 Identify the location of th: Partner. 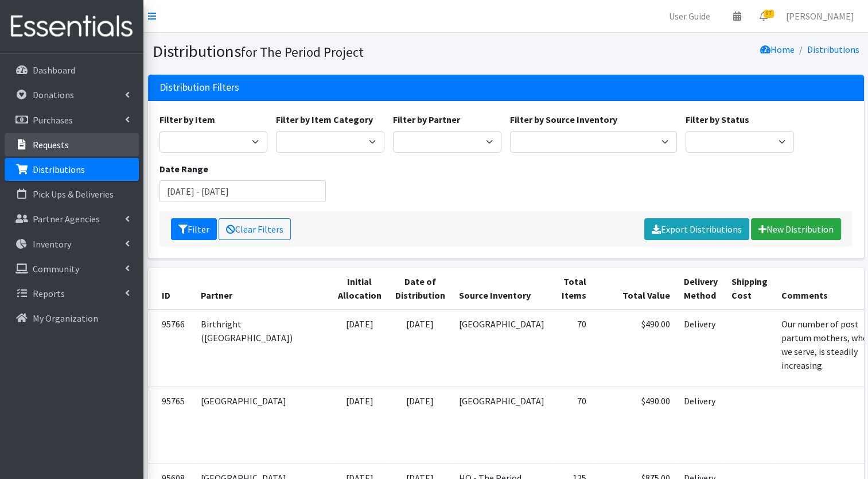
(263, 288).